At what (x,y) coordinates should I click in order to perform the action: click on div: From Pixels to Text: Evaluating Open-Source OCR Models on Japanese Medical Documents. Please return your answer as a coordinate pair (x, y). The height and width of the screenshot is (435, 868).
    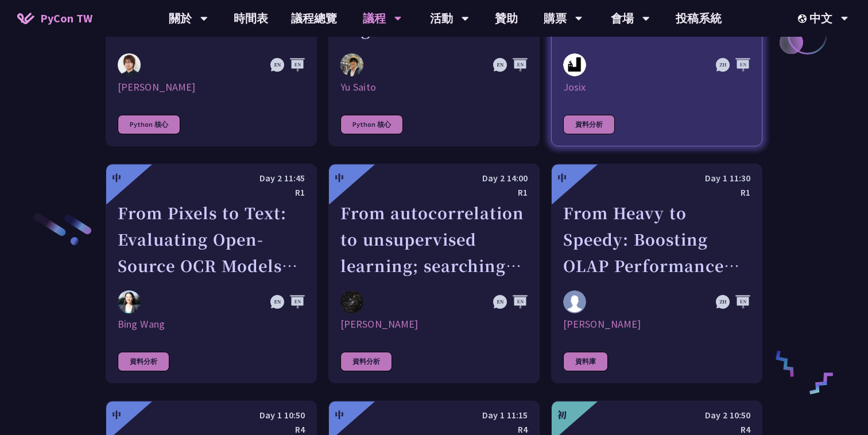
    Looking at the image, I should click on (211, 240).